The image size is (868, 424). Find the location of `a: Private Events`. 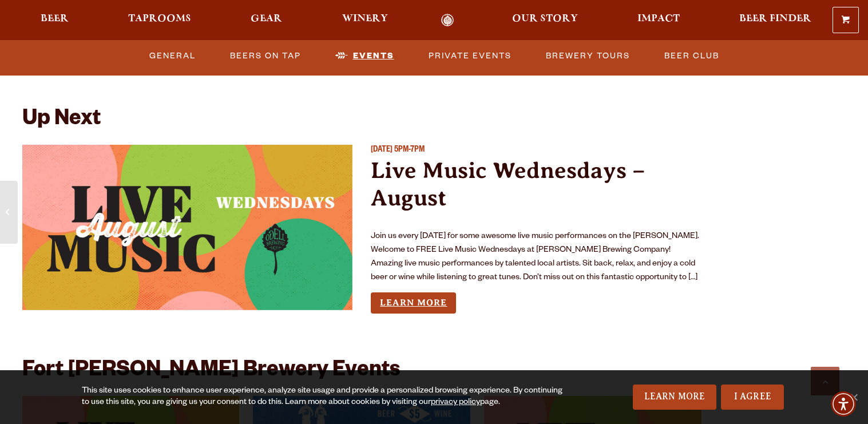

a: Private Events is located at coordinates (470, 57).